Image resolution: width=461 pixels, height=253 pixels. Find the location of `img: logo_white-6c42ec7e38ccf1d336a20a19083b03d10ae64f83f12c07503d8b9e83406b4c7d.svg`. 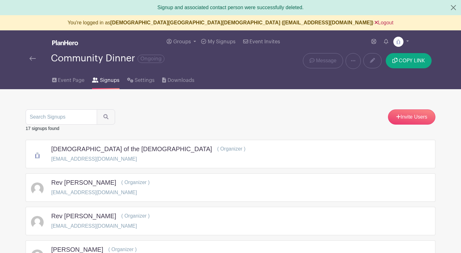

img: logo_white-6c42ec7e38ccf1d336a20a19083b03d10ae64f83f12c07503d8b9e83406b4c7d.svg is located at coordinates (65, 43).